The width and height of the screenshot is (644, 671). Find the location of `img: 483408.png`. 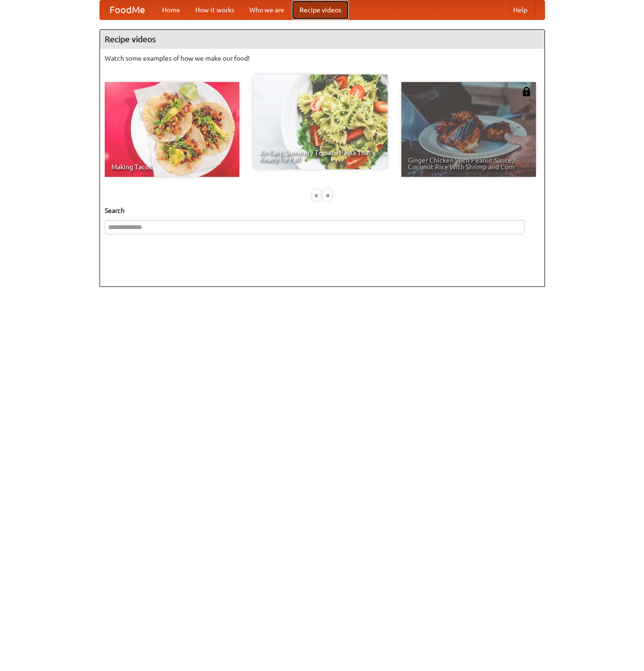

img: 483408.png is located at coordinates (527, 92).